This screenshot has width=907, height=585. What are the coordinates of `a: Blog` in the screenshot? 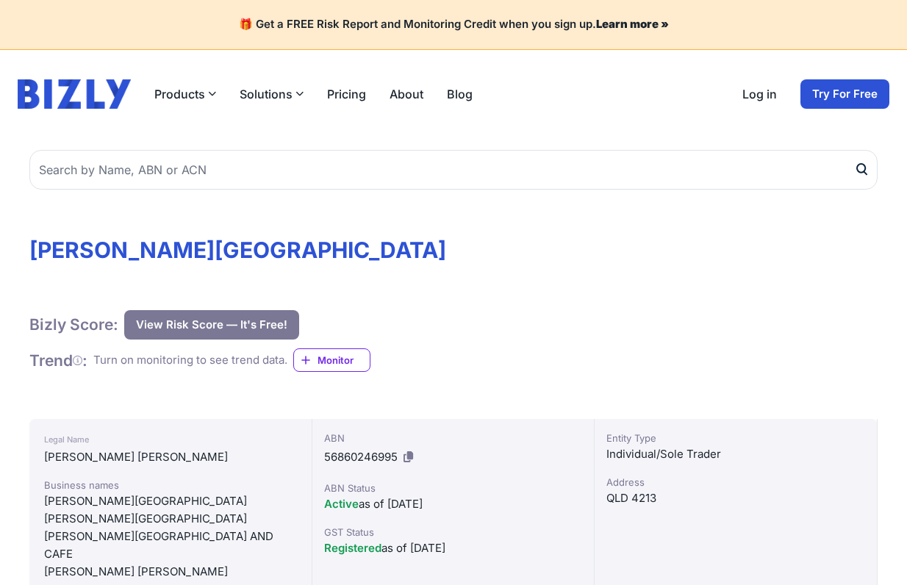 It's located at (460, 94).